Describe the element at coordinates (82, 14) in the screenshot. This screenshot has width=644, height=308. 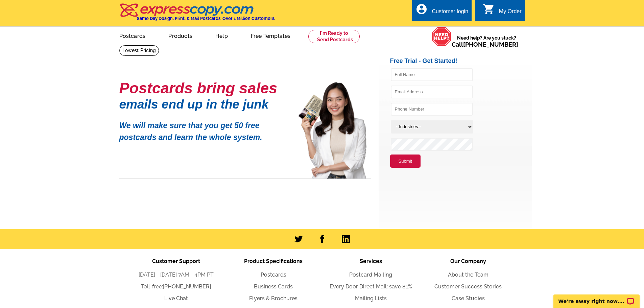
I see `button: Open LiveChat chat widget` at that location.